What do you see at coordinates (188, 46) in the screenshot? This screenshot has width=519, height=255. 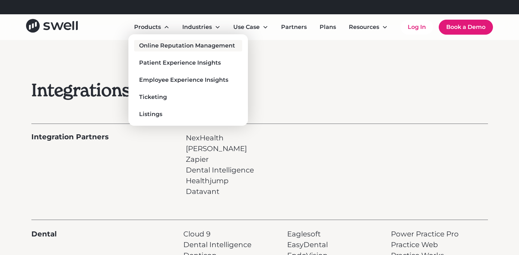 I see `a: Online Reputation Management` at bounding box center [188, 46].